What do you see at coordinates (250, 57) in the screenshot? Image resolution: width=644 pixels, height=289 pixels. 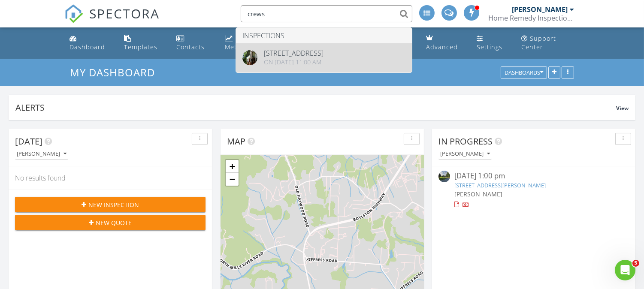 I see `img: 9056293%2Fcover_photos%2FwSxKAu79tCz6p6eBzxV2%2Foriginal.jpeg` at bounding box center [250, 57].